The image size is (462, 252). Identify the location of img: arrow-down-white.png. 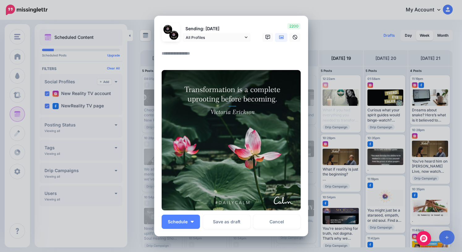
(192, 222).